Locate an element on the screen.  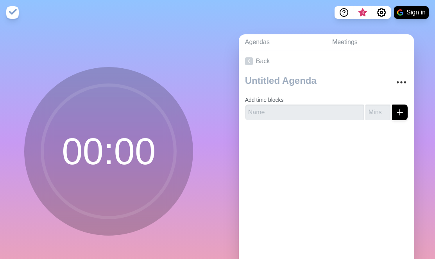
input: Mins is located at coordinates (378, 113).